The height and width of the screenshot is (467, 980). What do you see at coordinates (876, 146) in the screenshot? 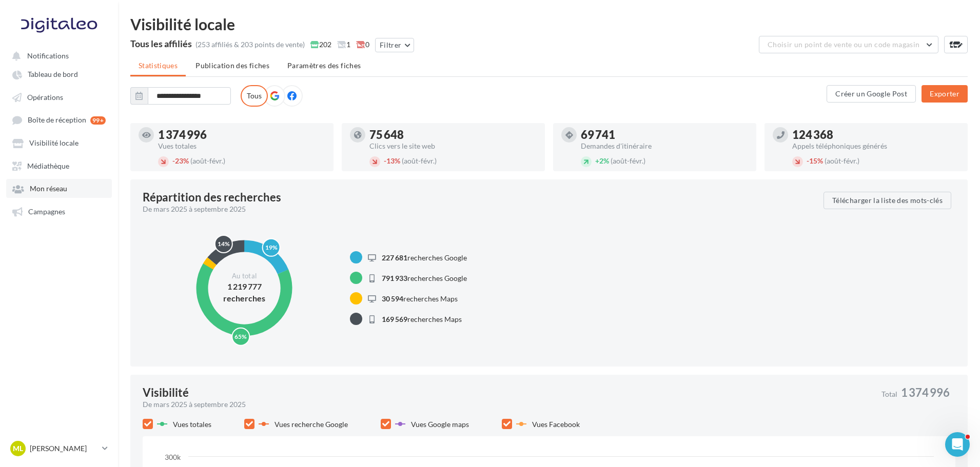
I see `div: Appels téléphoniques générés` at bounding box center [876, 146].